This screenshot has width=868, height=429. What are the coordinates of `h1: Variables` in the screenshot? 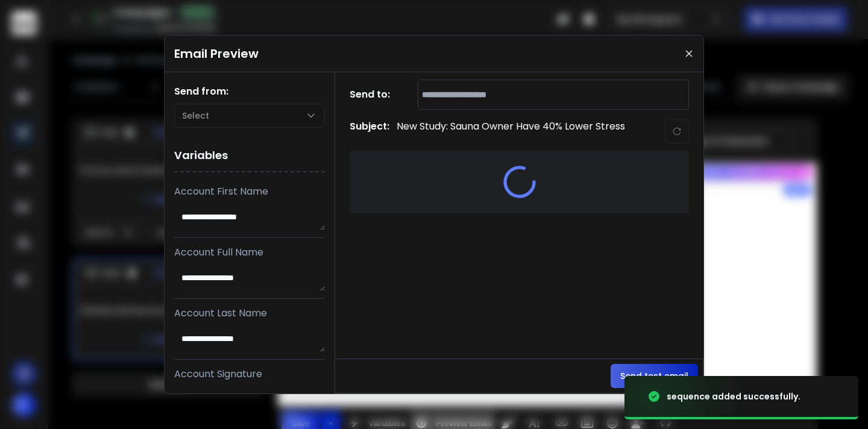 It's located at (249, 156).